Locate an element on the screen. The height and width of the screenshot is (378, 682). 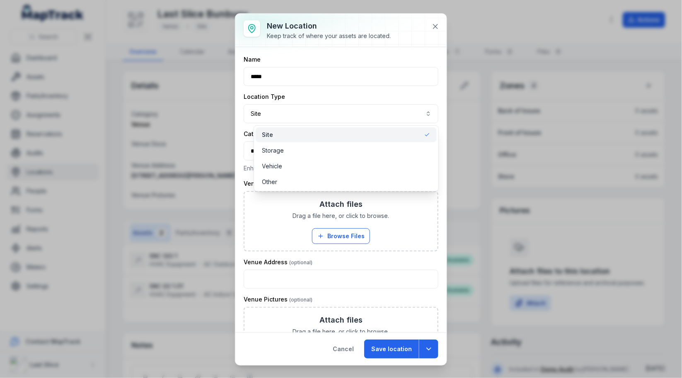
div: Site is located at coordinates (346, 159).